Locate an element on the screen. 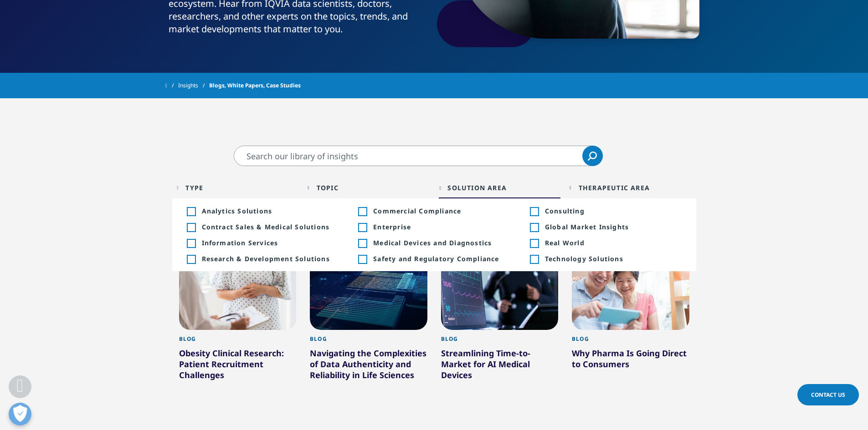  li: Inclusion filter on Global Market Insights; 349 results is located at coordinates (605, 226).